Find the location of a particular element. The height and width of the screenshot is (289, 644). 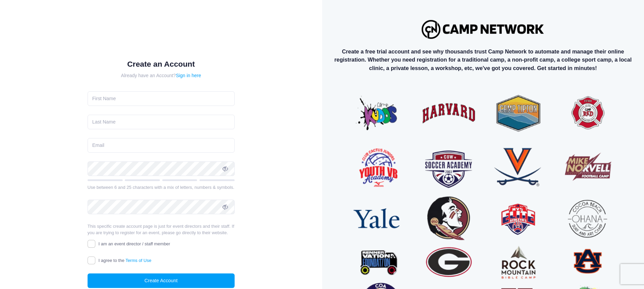

a: Terms of Use is located at coordinates (138, 260).